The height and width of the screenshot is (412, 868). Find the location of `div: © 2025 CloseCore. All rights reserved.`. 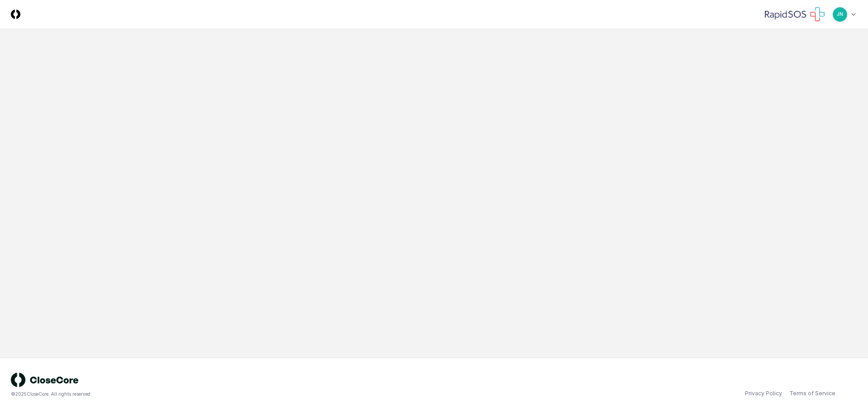

div: © 2025 CloseCore. All rights reserved. is located at coordinates (223, 394).